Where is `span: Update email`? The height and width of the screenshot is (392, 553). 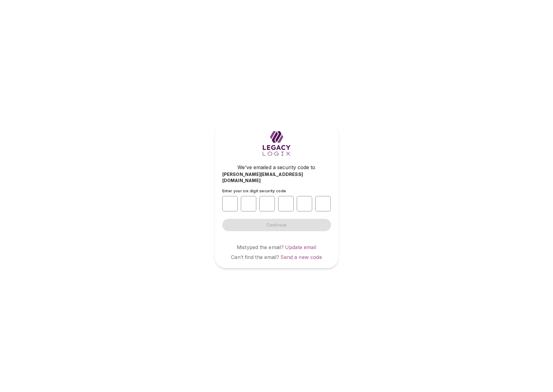
span: Update email is located at coordinates (301, 247).